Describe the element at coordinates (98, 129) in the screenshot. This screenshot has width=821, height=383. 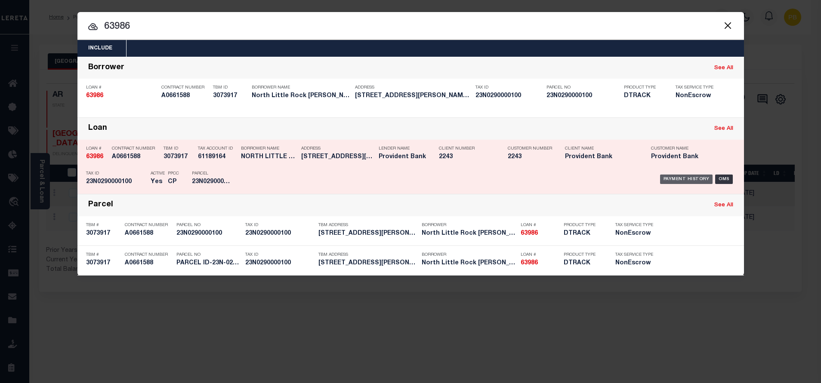
I see `div: Loan` at that location.